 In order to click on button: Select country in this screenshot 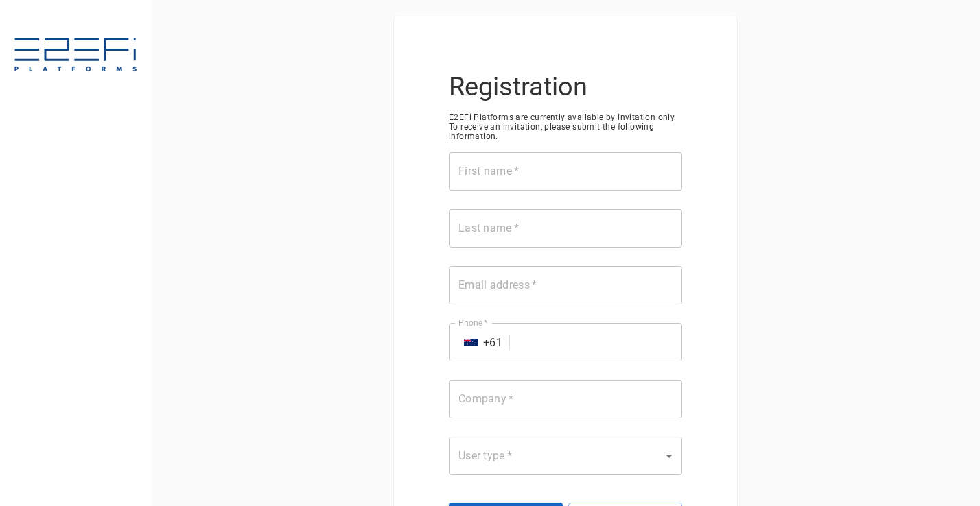, I will do `click(471, 342)`.